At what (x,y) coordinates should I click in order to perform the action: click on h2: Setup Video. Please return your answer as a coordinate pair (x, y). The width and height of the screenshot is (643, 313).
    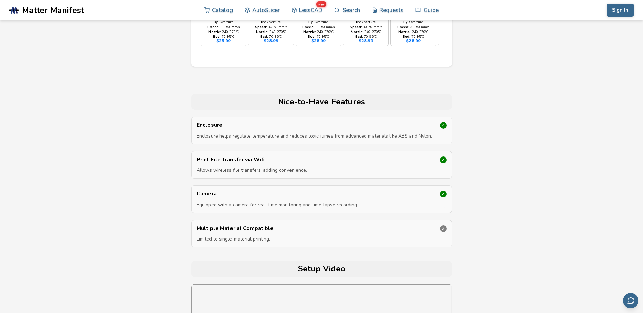
    Looking at the image, I should click on (322, 269).